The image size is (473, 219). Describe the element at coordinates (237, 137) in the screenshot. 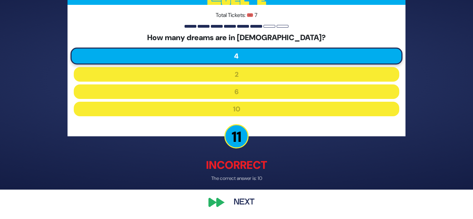

I see `p: 11` at that location.